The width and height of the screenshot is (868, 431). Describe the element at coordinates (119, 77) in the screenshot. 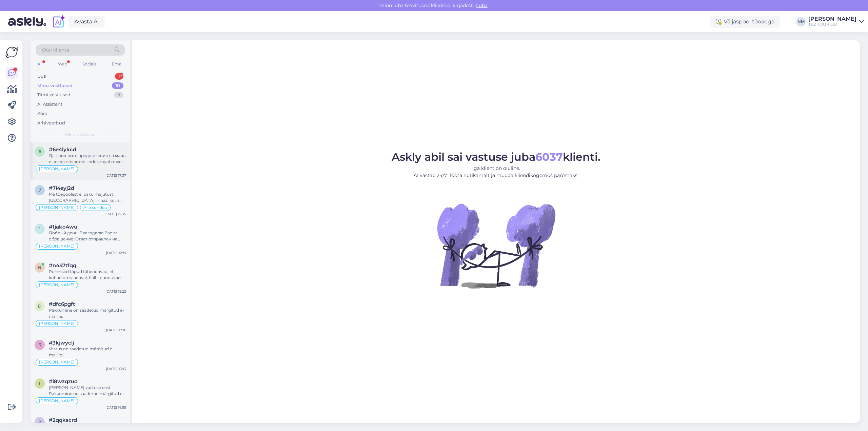

I see `div: 1` at that location.